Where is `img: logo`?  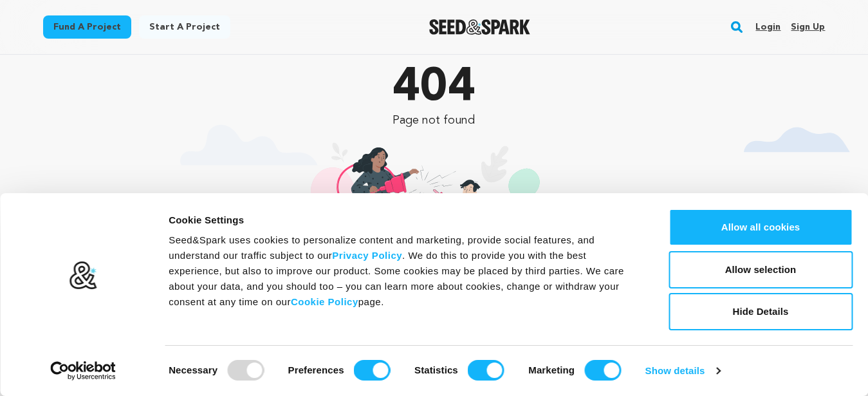 img: logo is located at coordinates (83, 276).